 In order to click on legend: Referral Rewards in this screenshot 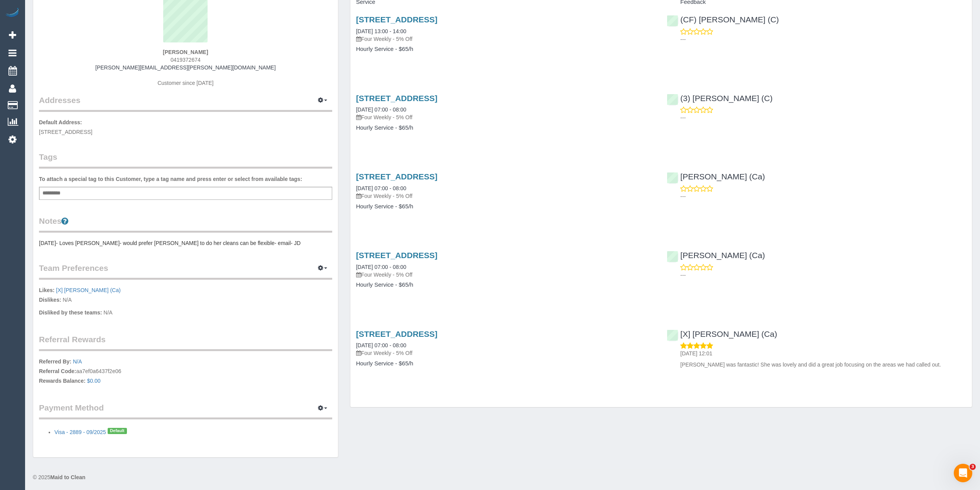, I will do `click(185, 342)`.